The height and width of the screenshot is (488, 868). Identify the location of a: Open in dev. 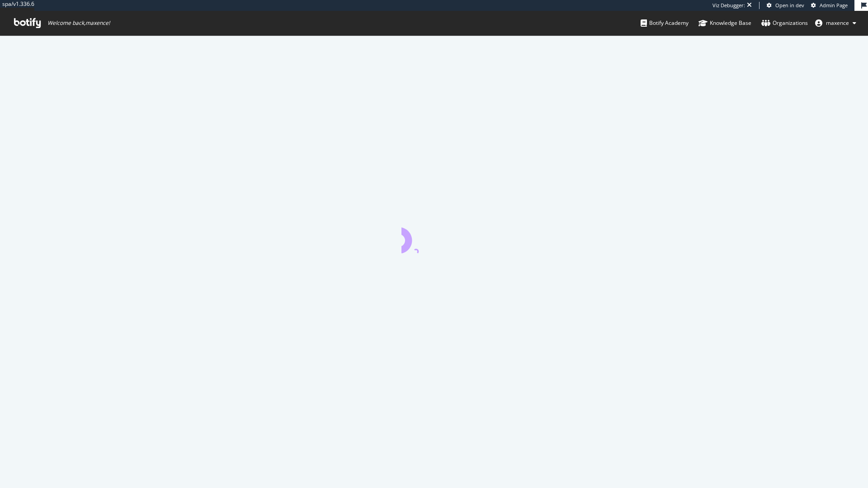
(785, 6).